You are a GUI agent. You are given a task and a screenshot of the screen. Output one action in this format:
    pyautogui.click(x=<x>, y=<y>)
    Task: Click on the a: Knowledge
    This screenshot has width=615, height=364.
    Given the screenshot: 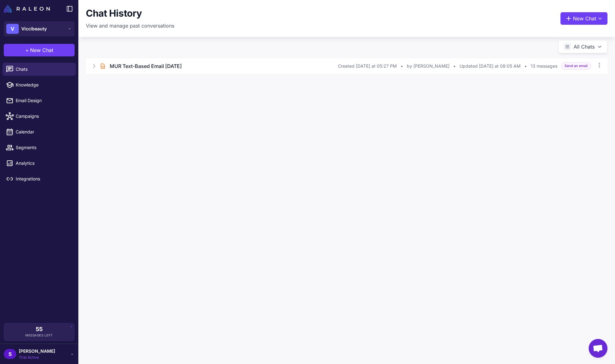 What is the action you would take?
    pyautogui.click(x=39, y=85)
    